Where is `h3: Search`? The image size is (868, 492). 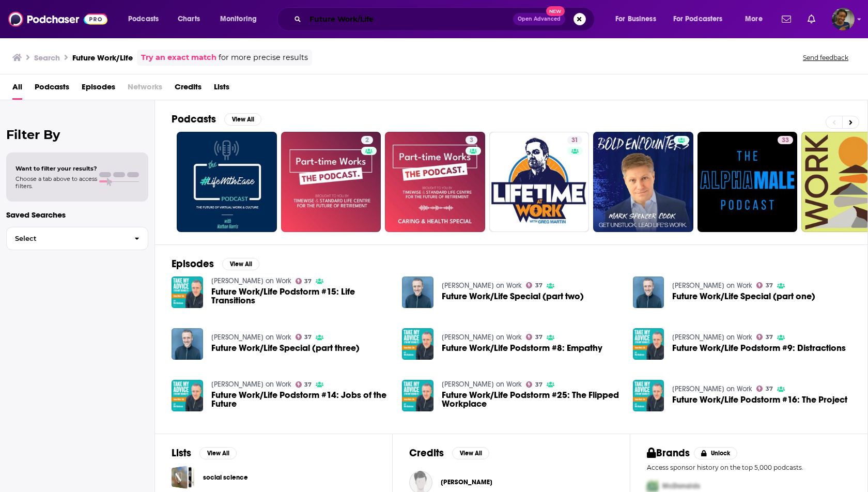 h3: Search is located at coordinates (47, 57).